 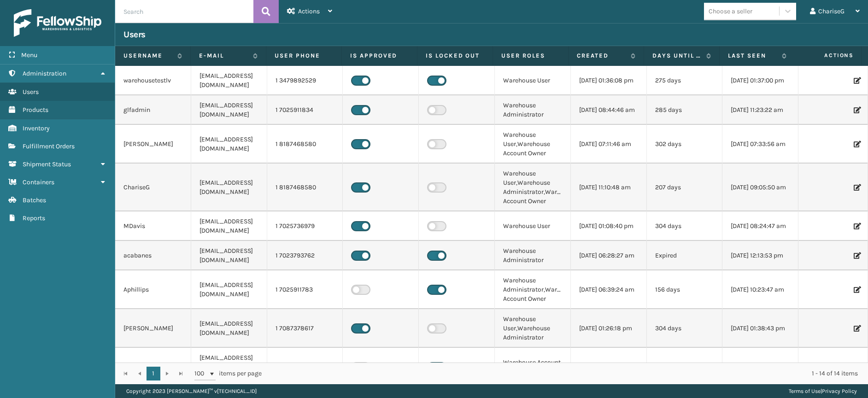 I want to click on td: Warehouse User,Warehouse Administrator,Warehouse Account Owner, so click(x=533, y=188).